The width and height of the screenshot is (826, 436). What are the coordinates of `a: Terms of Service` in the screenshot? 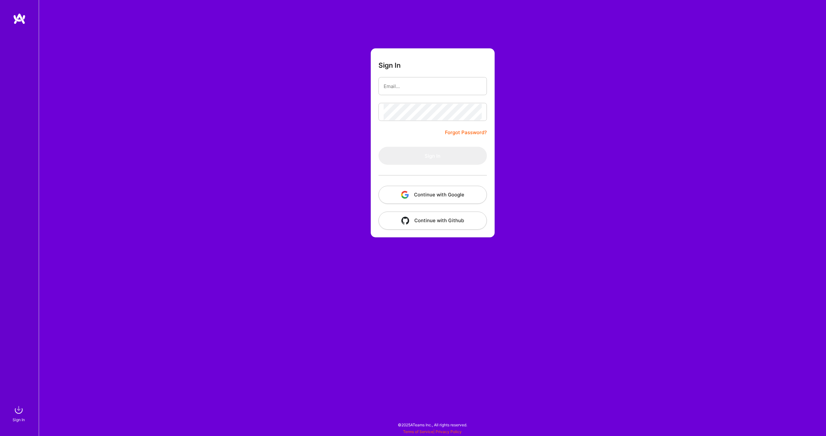 It's located at (418, 432).